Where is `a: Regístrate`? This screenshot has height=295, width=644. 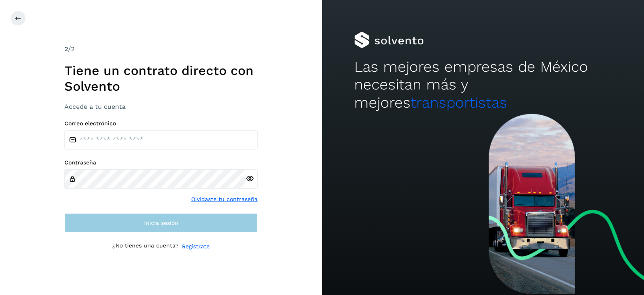
a: Regístrate is located at coordinates (196, 246).